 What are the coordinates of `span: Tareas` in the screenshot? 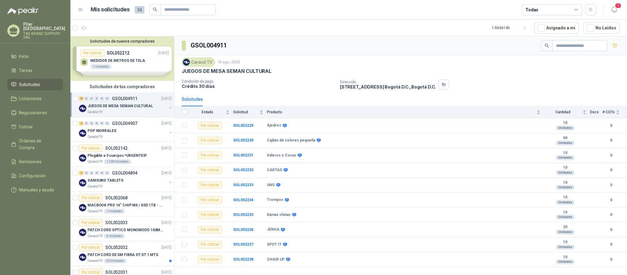 It's located at (26, 70).